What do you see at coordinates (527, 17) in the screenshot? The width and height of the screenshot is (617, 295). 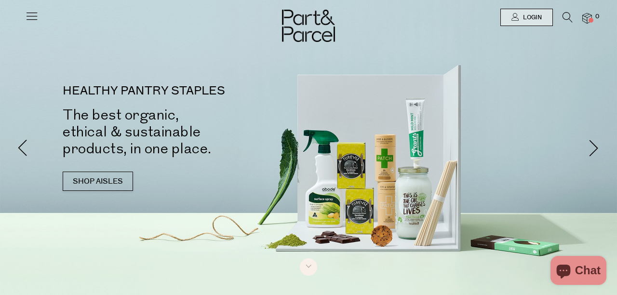 I see `a: Login` at bounding box center [527, 17].